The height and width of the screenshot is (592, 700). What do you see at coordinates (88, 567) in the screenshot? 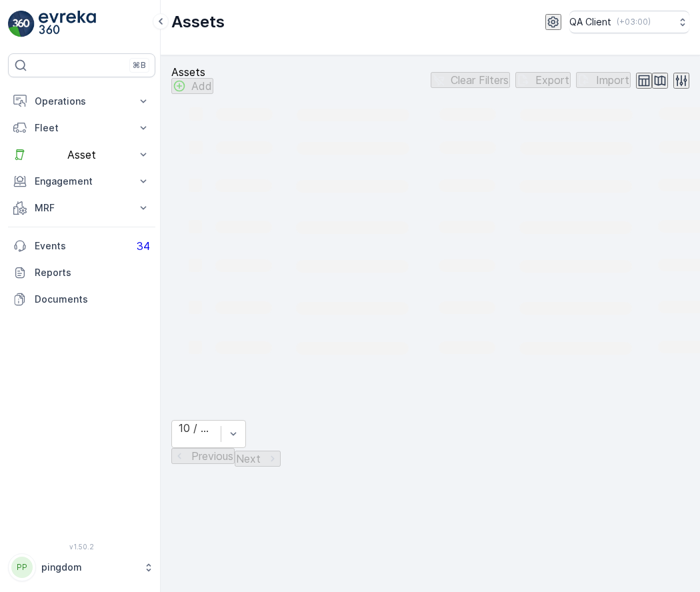
I see `p: pingdom` at bounding box center [88, 567].